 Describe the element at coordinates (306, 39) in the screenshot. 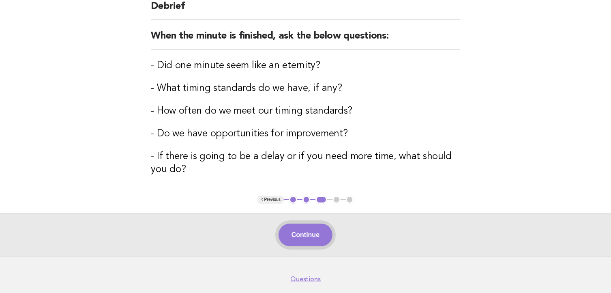

I see `h2: When the minute is finished, ask the below questions:` at that location.